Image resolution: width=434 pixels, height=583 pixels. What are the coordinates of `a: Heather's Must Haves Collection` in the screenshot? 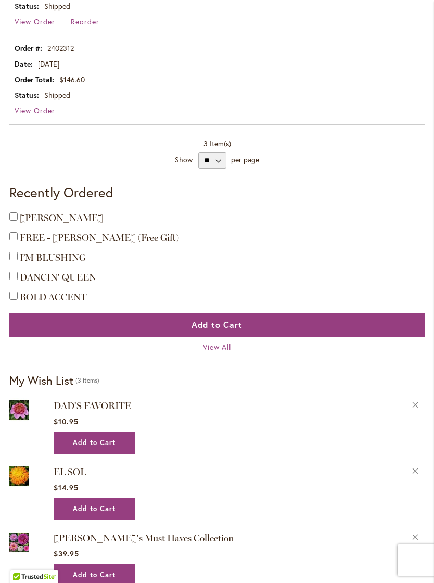 It's located at (19, 543).